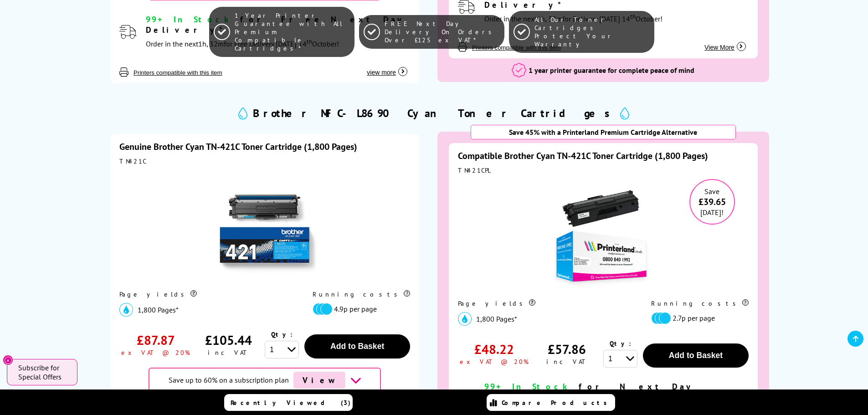 Image resolution: width=868 pixels, height=415 pixels. I want to click on span: Subscribe for Special Offers, so click(44, 372).